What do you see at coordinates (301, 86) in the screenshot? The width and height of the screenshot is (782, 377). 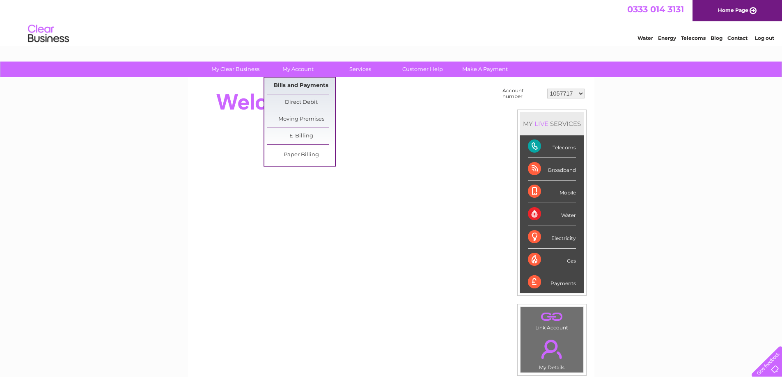 I see `a: Bills and Payments` at bounding box center [301, 86].